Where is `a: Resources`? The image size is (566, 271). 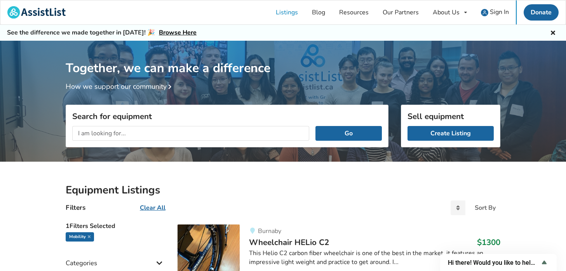
a: Resources is located at coordinates (354, 12).